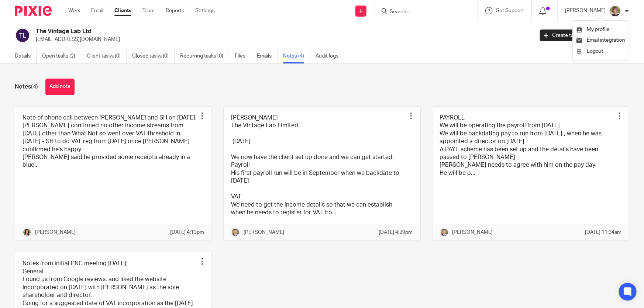 The height and width of the screenshot is (308, 644). Describe the element at coordinates (243, 56) in the screenshot. I see `a: Files` at that location.